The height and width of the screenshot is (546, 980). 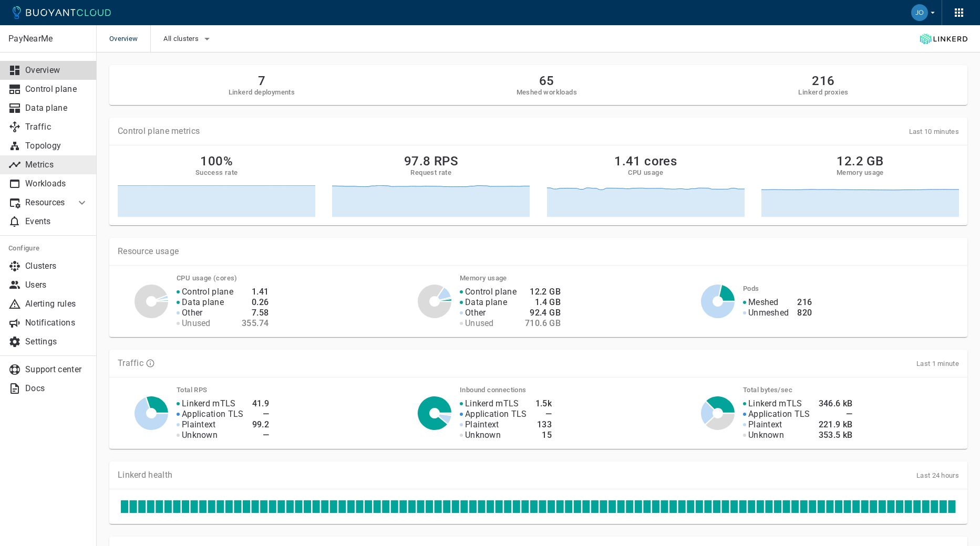 What do you see at coordinates (48, 39) in the screenshot?
I see `p: PayNearMe` at bounding box center [48, 39].